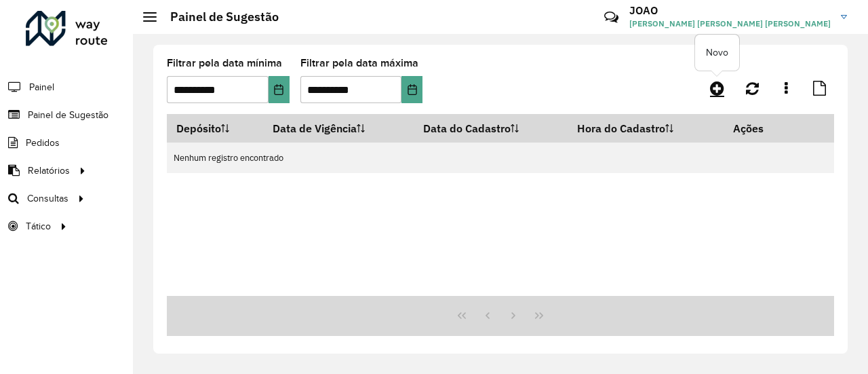 The image size is (868, 374). Describe the element at coordinates (764, 128) in the screenshot. I see `th: Ações` at that location.